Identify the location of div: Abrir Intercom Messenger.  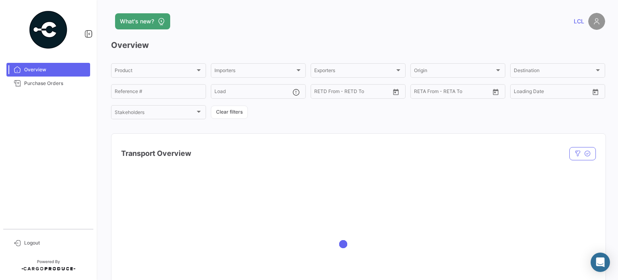
(600, 262).